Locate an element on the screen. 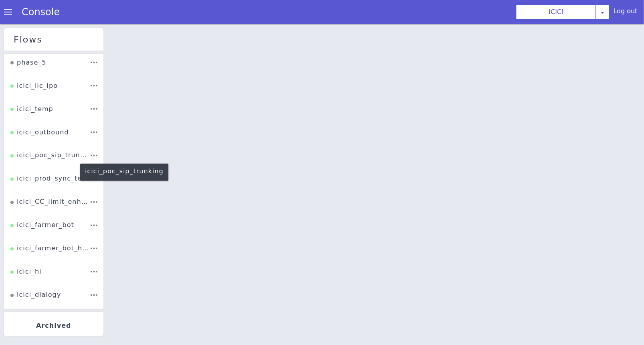  div: Archived is located at coordinates (54, 302).